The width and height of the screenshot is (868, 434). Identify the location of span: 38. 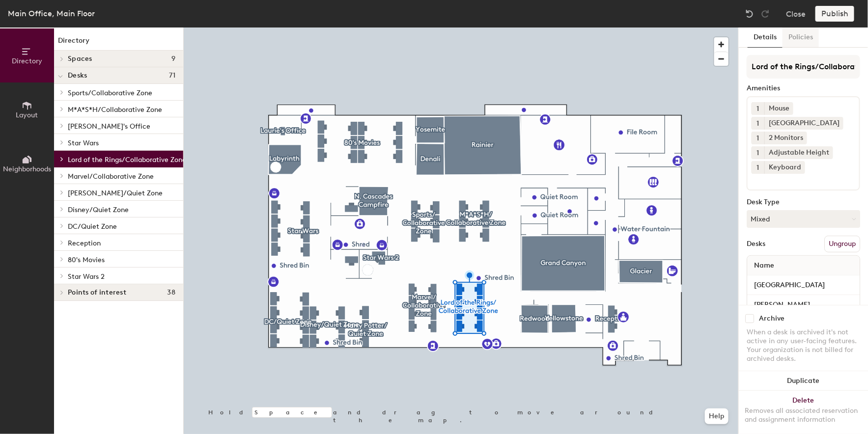
(171, 292).